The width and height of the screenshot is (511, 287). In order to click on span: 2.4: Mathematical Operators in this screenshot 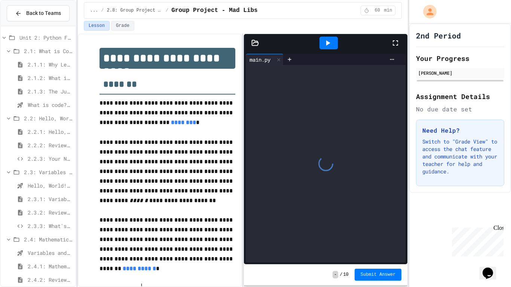, I will do `click(48, 239)`.